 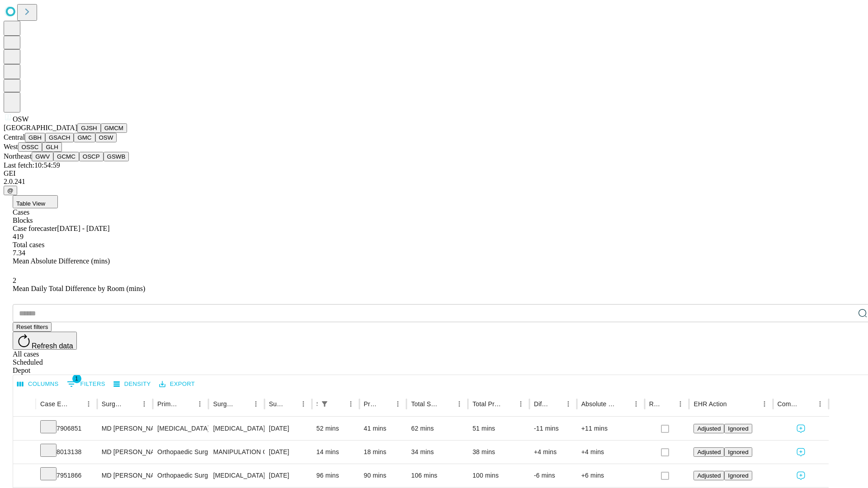 What do you see at coordinates (437, 452) in the screenshot?
I see `div: 34 mins` at bounding box center [437, 452].